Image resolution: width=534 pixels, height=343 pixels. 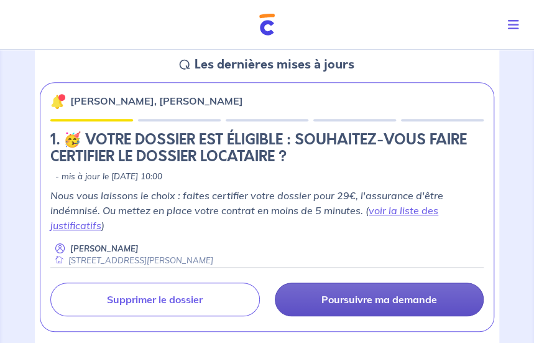 What do you see at coordinates (155, 299) in the screenshot?
I see `a: Supprimer le dossier` at bounding box center [155, 299].